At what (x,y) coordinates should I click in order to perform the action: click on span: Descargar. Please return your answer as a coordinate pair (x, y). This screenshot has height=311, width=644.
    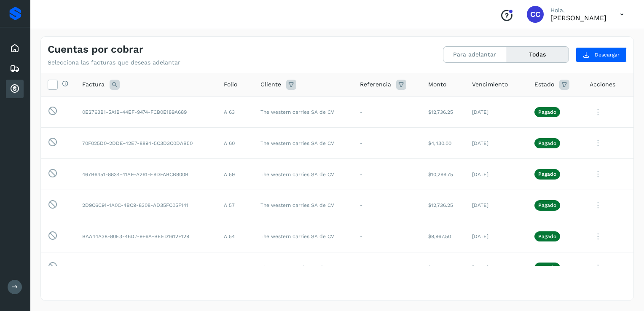
    Looking at the image, I should click on (607, 55).